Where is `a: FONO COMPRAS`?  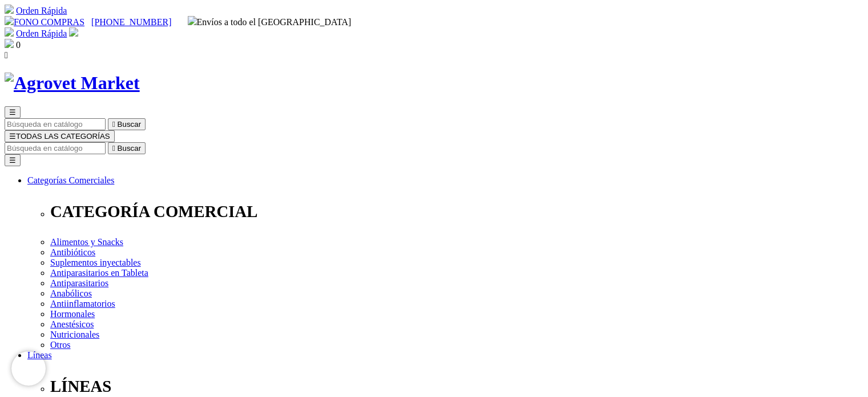 a: FONO COMPRAS is located at coordinates (44, 22).